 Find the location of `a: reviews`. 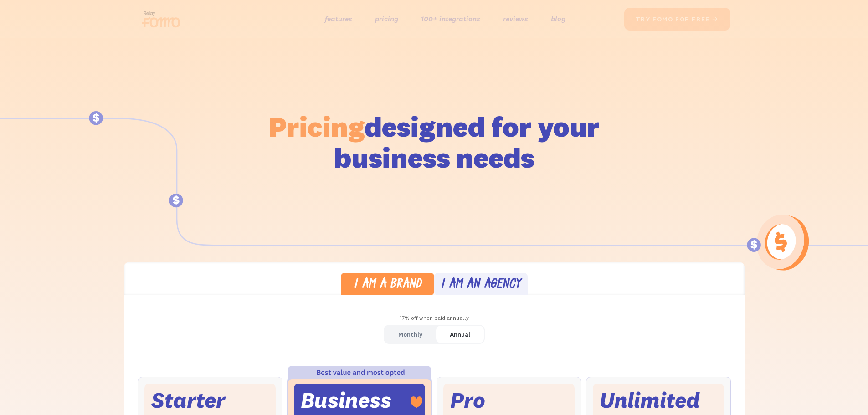

a: reviews is located at coordinates (515, 19).